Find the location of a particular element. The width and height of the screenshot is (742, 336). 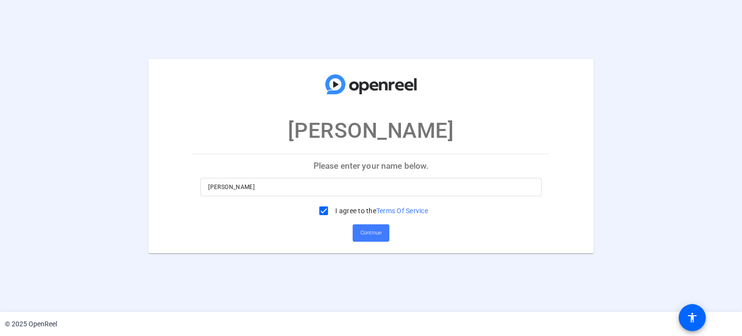

label: I agree to the is located at coordinates (381, 211).